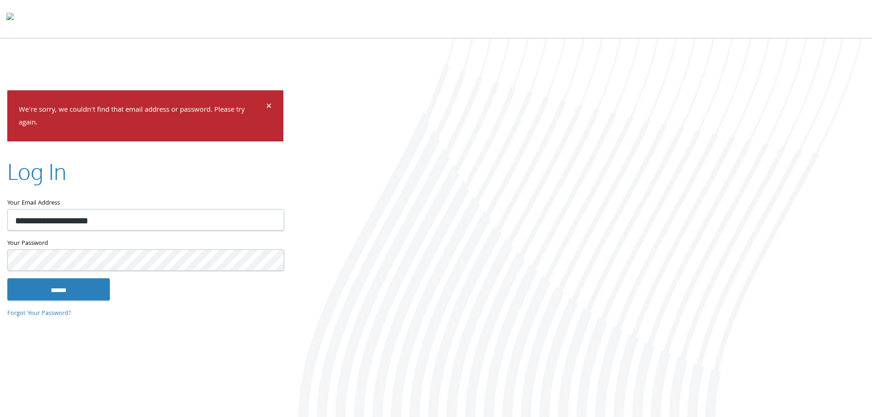 This screenshot has height=417, width=872. I want to click on p: We're sorry, we couldn't find that email address or password. Please try again., so click(141, 117).